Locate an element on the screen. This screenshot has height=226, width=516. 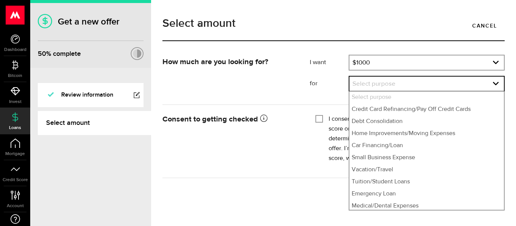
a: Review information is located at coordinates (91, 95).